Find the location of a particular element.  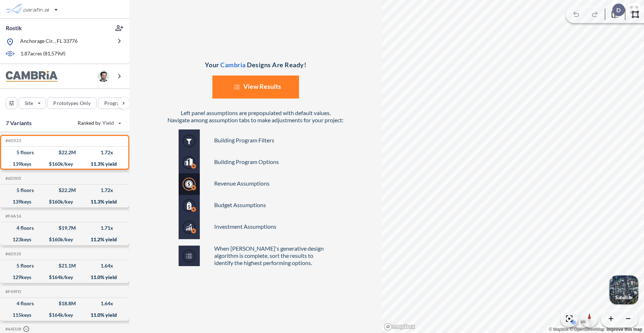

img: user logo is located at coordinates (103, 77).